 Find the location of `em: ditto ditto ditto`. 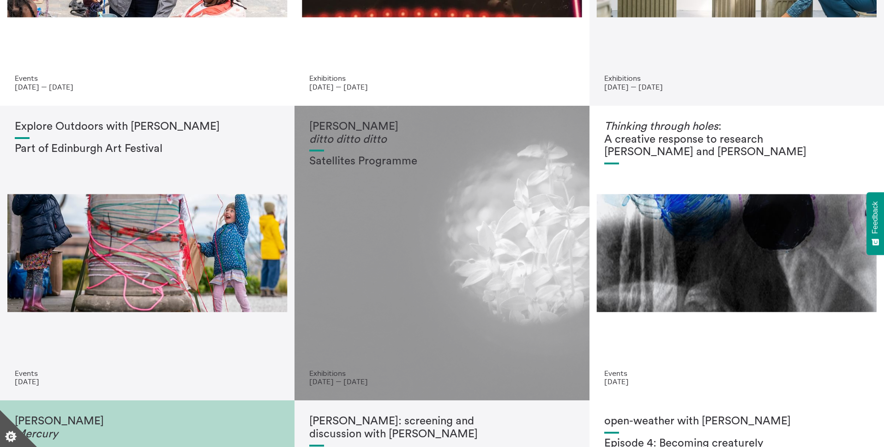

em: ditto ditto ditto is located at coordinates (348, 139).